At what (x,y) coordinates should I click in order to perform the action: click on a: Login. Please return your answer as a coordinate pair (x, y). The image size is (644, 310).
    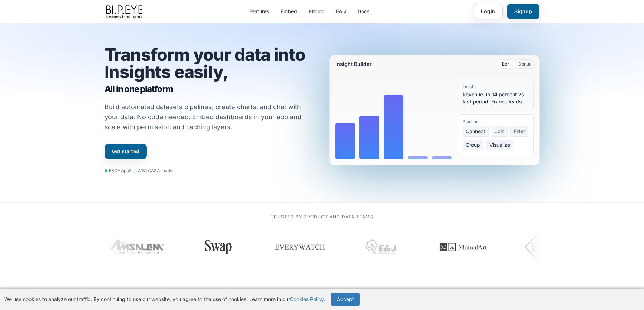
    Looking at the image, I should click on (488, 11).